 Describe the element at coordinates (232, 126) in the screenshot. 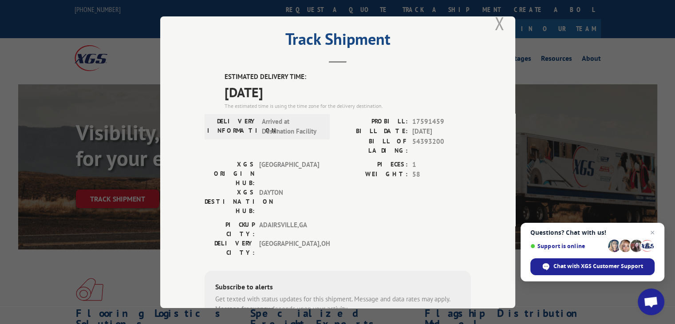

I see `label: DELIVERY INFORMATION:` at that location.